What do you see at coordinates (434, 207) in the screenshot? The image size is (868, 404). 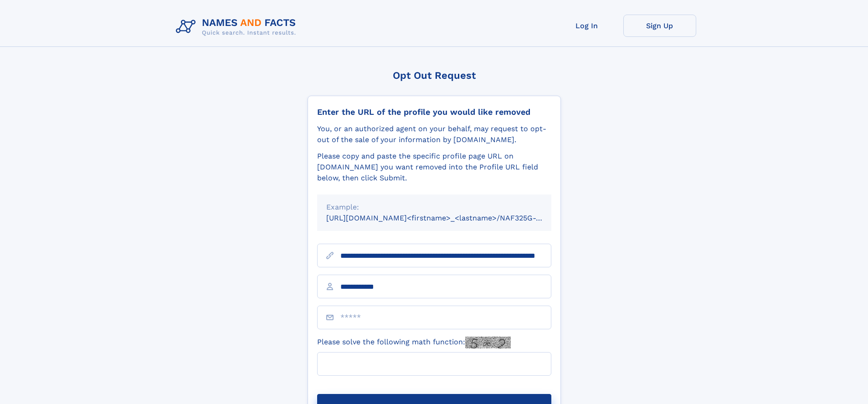 I see `div: Example:` at bounding box center [434, 207].